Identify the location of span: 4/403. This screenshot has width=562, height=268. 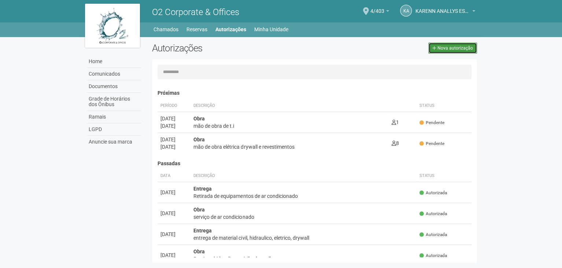
(378, 7).